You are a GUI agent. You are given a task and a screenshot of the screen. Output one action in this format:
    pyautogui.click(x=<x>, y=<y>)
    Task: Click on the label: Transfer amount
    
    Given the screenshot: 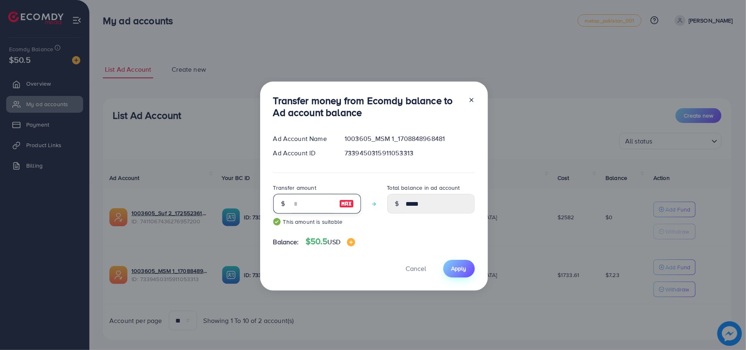 What is the action you would take?
    pyautogui.click(x=294, y=188)
    